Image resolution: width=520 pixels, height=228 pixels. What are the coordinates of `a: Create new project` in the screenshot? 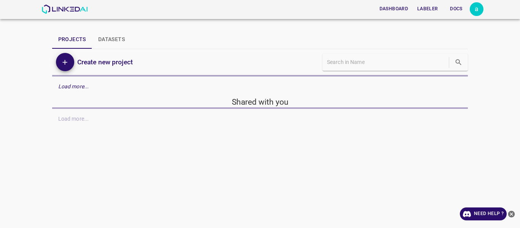 It's located at (104, 62).